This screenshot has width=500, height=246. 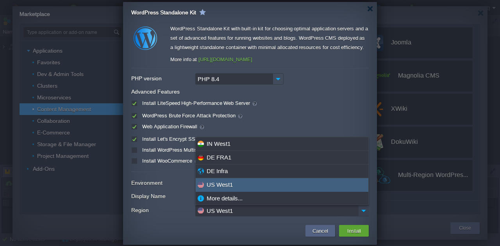 I want to click on span: More info at, so click(x=183, y=59).